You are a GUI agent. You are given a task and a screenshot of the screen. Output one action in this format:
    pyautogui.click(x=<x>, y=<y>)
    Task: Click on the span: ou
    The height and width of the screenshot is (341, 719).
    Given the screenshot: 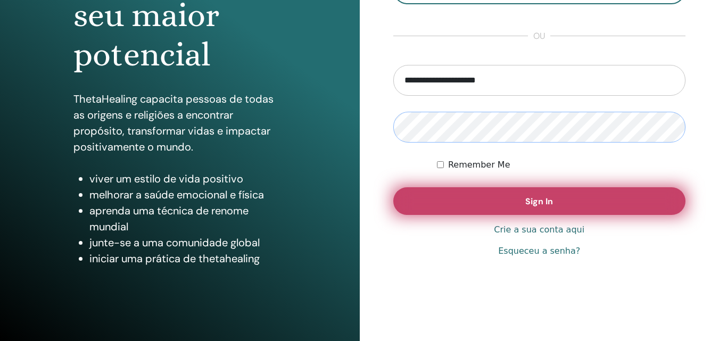 What is the action you would take?
    pyautogui.click(x=539, y=36)
    